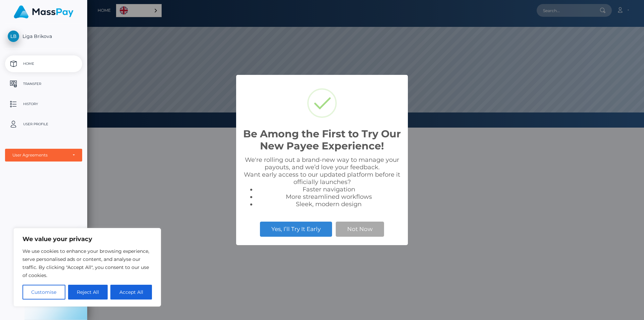  What do you see at coordinates (44, 11) in the screenshot?
I see `img: MassPay` at bounding box center [44, 11].